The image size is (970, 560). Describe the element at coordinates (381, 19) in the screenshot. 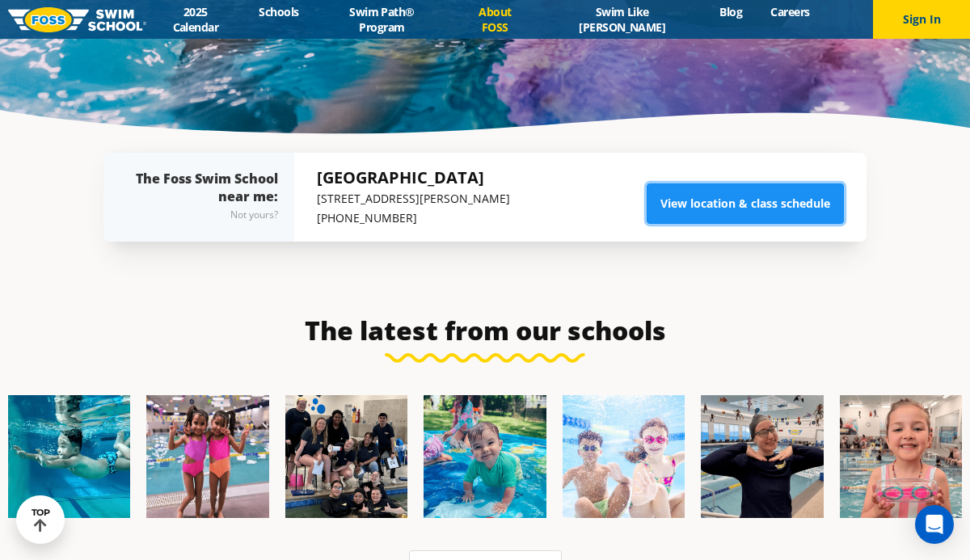

I see `a: Swim Path® Program` at that location.